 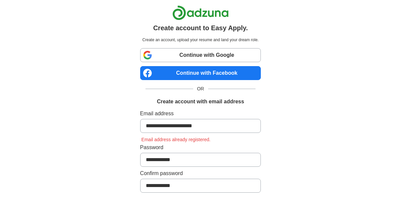 I want to click on p: Create an account, upload your resume and land your dream role., so click(x=201, y=40).